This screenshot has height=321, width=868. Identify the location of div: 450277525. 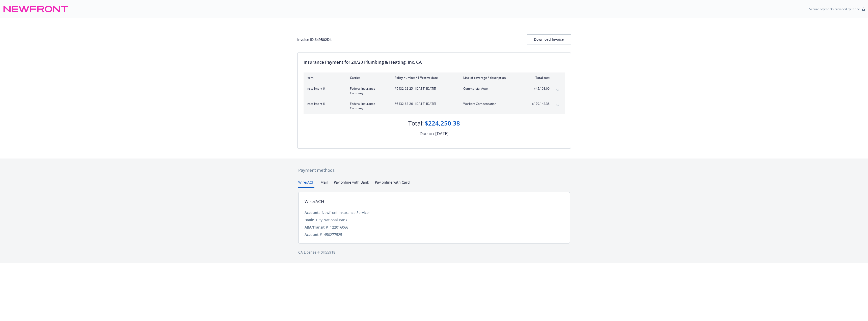
(333, 235).